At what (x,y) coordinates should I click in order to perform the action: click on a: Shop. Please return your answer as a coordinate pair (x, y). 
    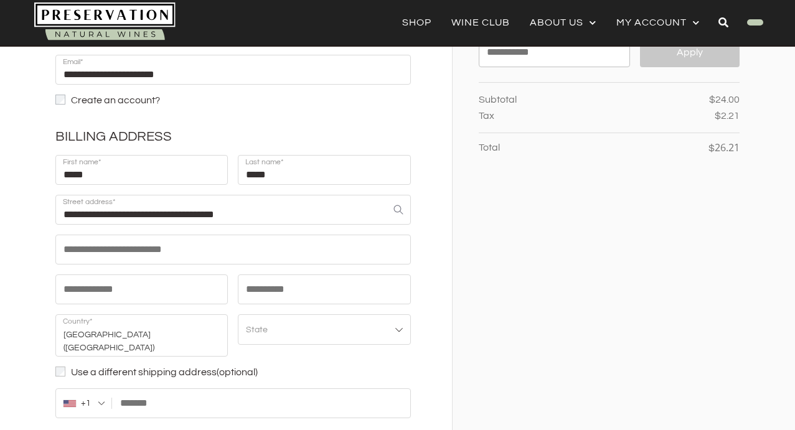
    Looking at the image, I should click on (417, 22).